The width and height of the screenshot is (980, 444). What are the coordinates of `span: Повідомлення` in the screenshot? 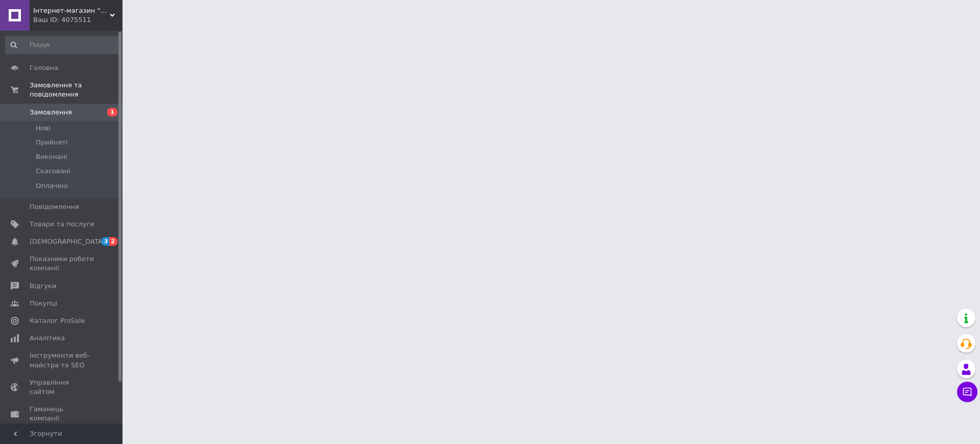 It's located at (54, 207).